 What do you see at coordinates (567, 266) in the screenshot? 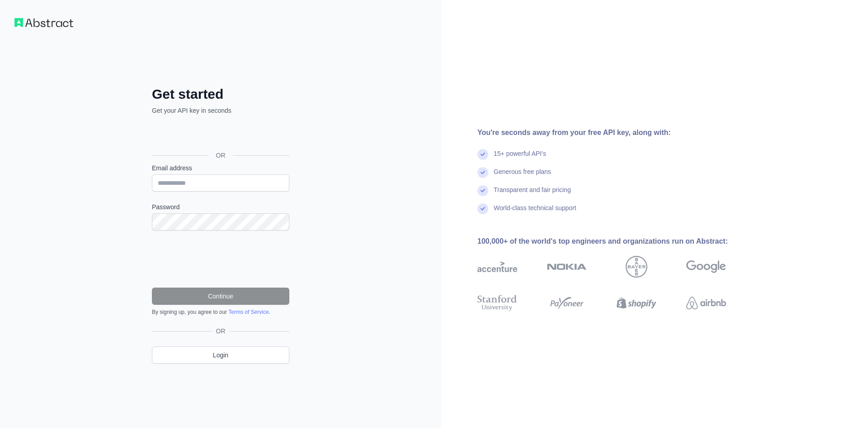
I see `img: nokia` at bounding box center [567, 266].